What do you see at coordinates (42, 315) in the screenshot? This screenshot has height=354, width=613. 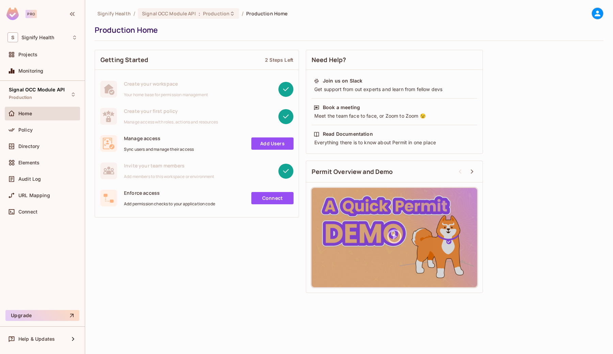 I see `button: Upgrade` at bounding box center [42, 315].